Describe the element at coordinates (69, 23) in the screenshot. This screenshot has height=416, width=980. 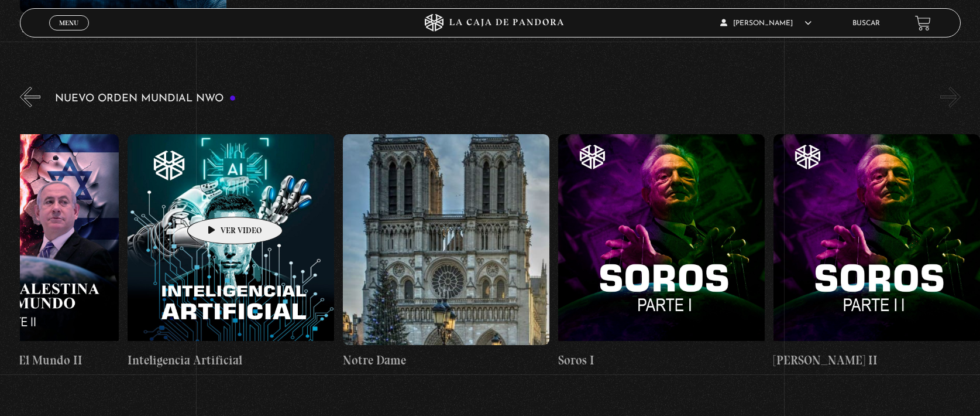
I see `span: Menu` at that location.